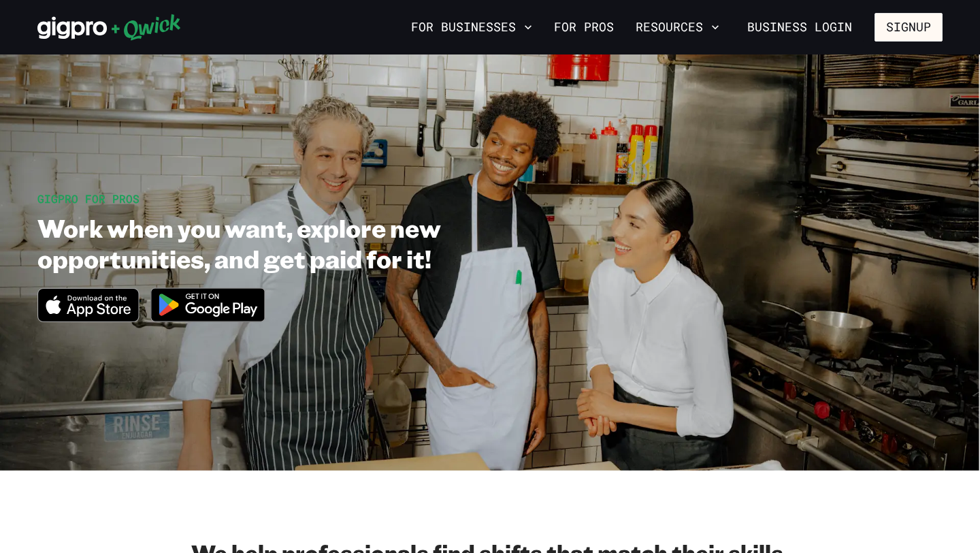 The height and width of the screenshot is (553, 980). What do you see at coordinates (208, 304) in the screenshot?
I see `img: Get it on Google Play` at bounding box center [208, 304].